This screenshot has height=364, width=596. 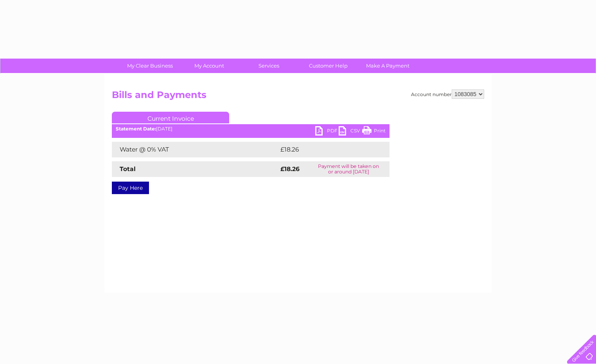 I want to click on td: Water @ 0% VAT, so click(x=195, y=150).